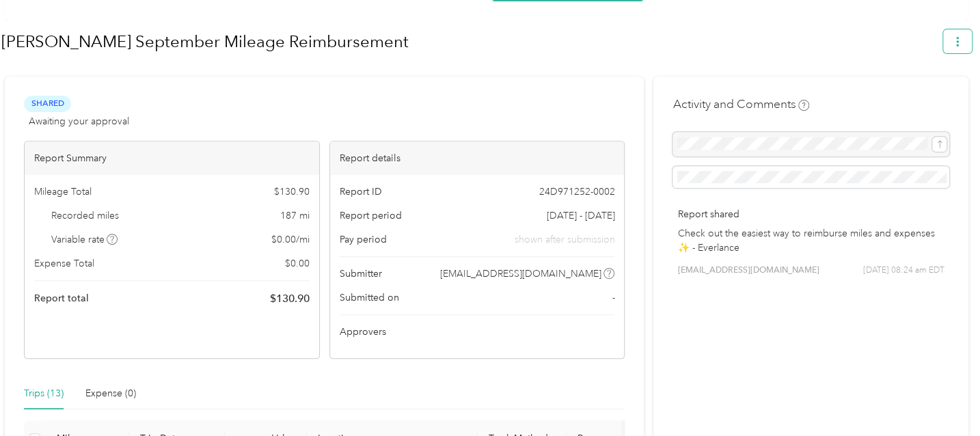 The height and width of the screenshot is (436, 980). What do you see at coordinates (741, 104) in the screenshot?
I see `h4: Activity and Comments` at bounding box center [741, 104].